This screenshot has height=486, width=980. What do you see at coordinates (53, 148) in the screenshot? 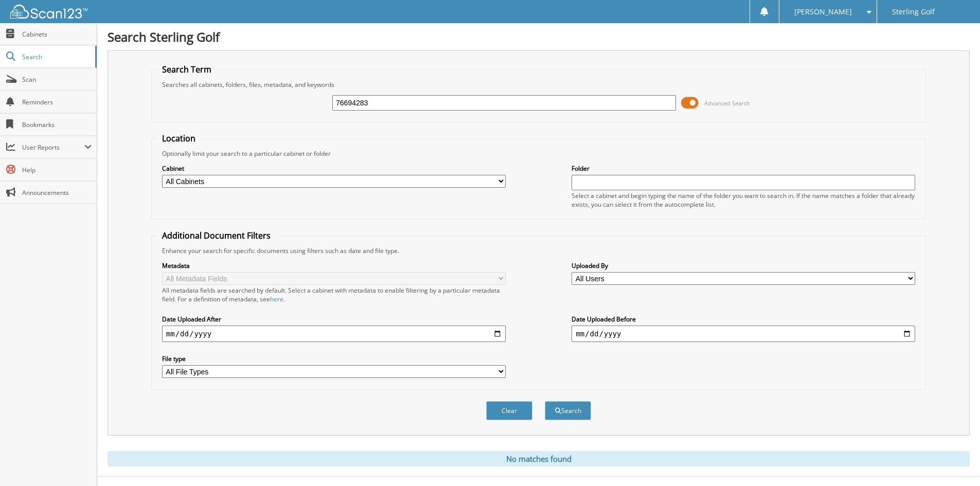
I see `span: User Reports` at bounding box center [53, 148].